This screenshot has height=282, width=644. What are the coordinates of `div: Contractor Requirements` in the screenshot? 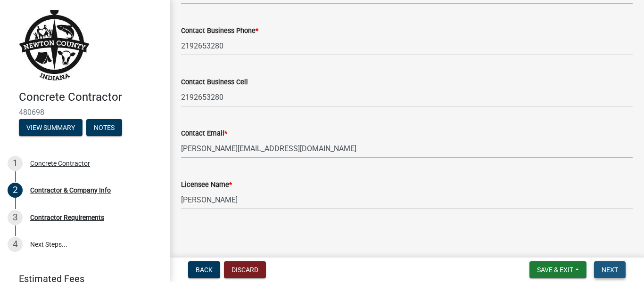 It's located at (67, 218).